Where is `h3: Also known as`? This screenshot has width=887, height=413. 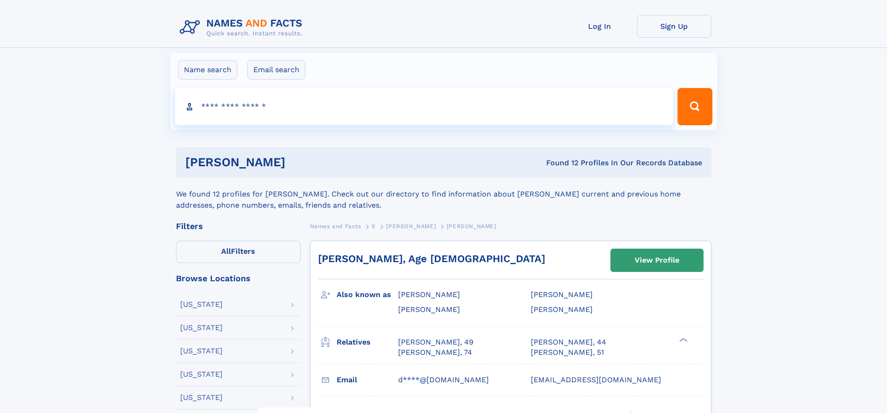
h3: Also known as is located at coordinates (367, 295).